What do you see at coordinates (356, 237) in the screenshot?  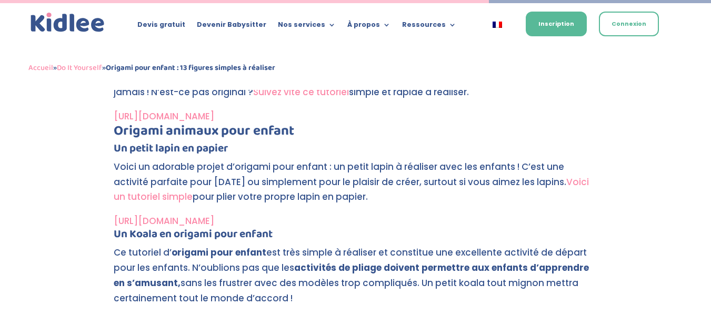 I see `h4: Un Koala en origami pour enfant` at bounding box center [356, 237].